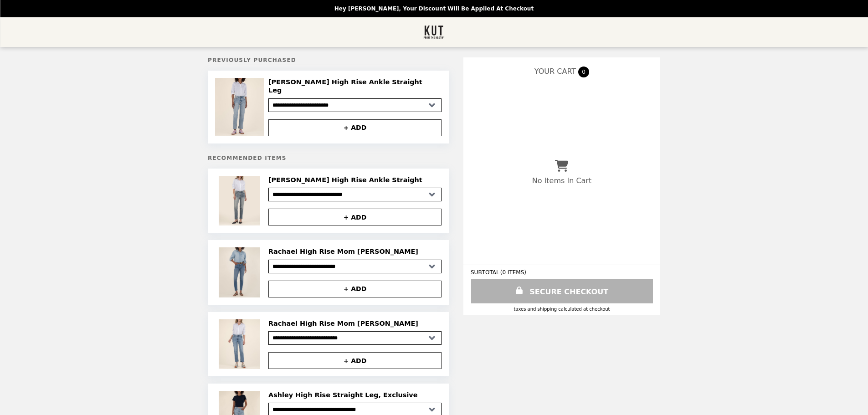 The width and height of the screenshot is (868, 415). What do you see at coordinates (240, 200) in the screenshot?
I see `img: Reese High Rise Ankle Straight` at bounding box center [240, 200].